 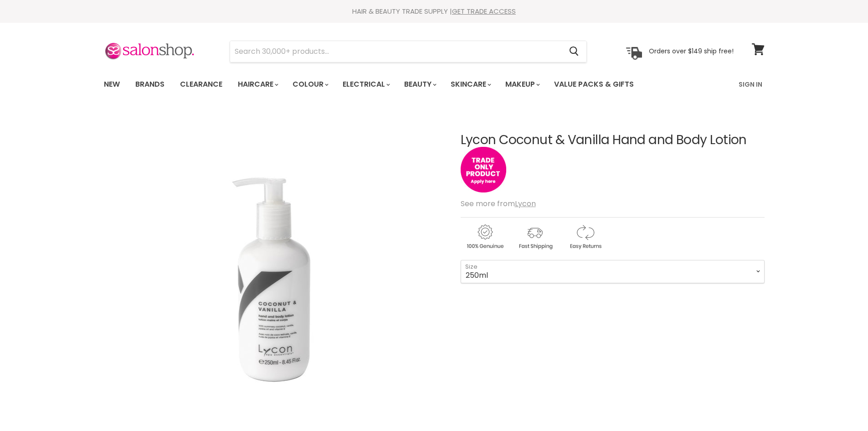 What do you see at coordinates (594, 84) in the screenshot?
I see `a: Value Packs & Gifts` at bounding box center [594, 84].